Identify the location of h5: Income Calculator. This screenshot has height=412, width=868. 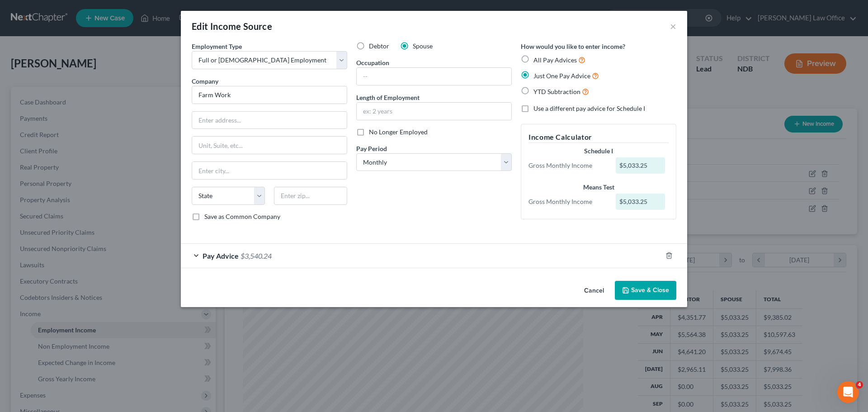
(599, 137).